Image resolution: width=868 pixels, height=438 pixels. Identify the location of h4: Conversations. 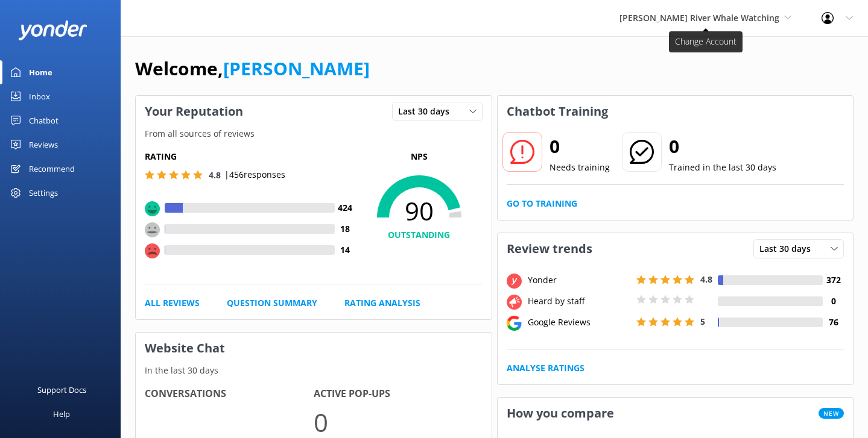
(229, 394).